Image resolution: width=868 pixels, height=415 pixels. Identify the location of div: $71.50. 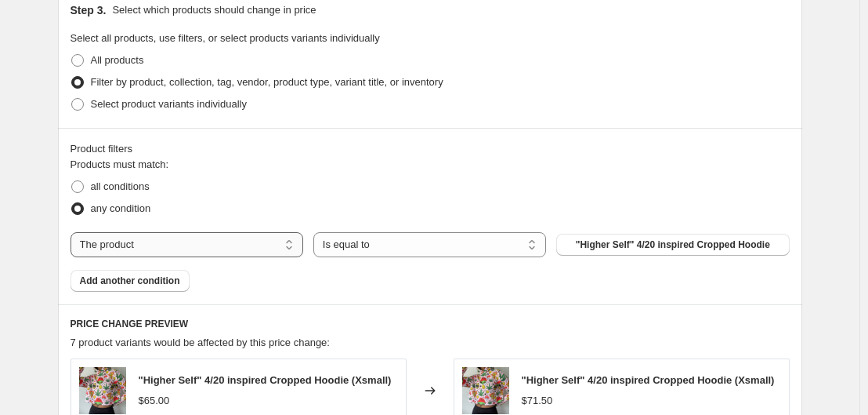
(538, 401).